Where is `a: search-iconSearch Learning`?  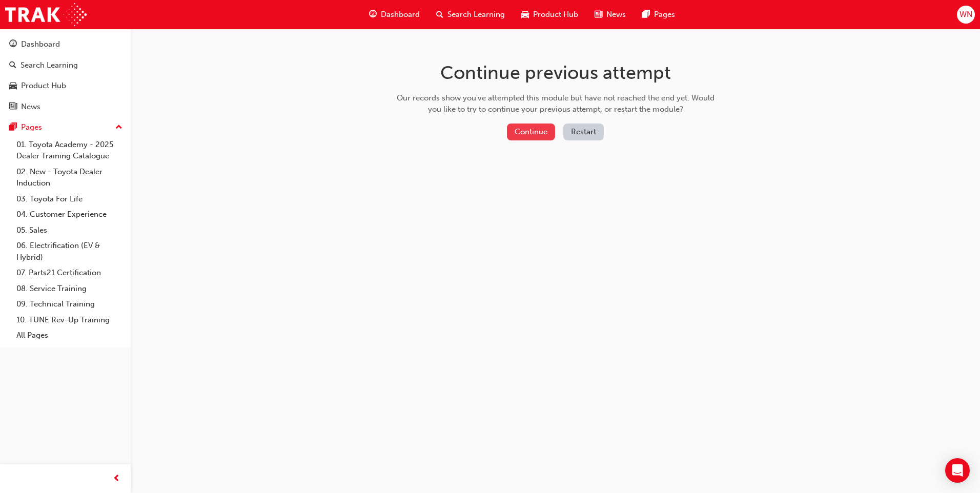
a: search-iconSearch Learning is located at coordinates (470, 14).